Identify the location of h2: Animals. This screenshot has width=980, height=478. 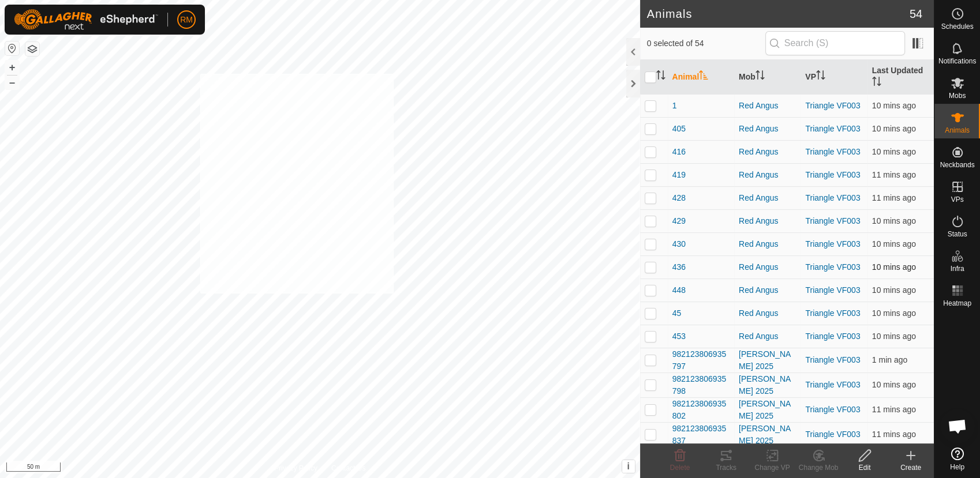
(778, 14).